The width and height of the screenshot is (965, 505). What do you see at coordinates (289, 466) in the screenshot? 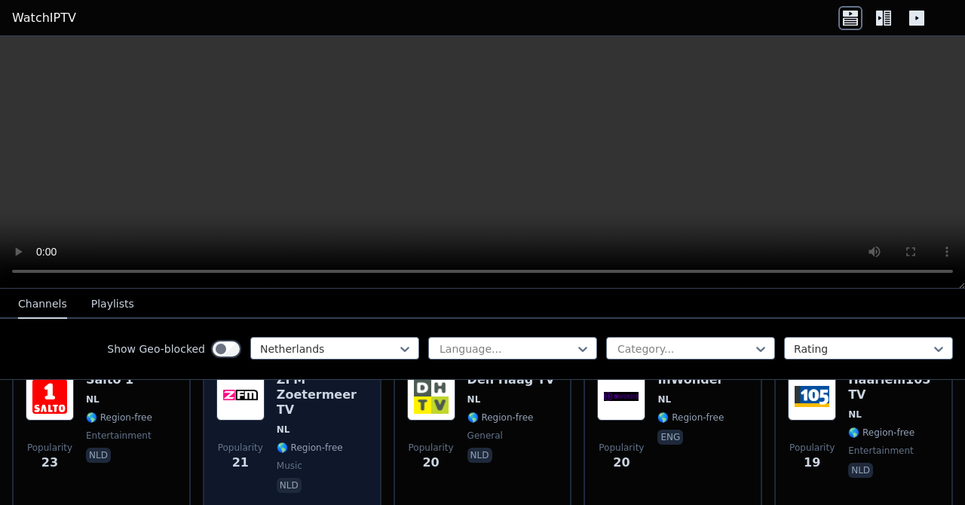
I see `span: music` at bounding box center [289, 466].